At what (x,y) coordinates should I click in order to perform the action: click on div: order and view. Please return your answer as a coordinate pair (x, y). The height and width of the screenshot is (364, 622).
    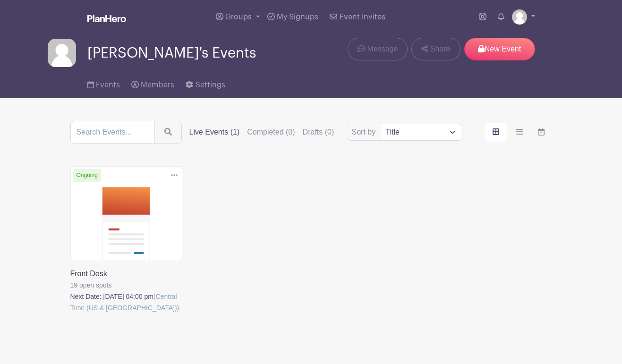
    Looking at the image, I should click on (519, 132).